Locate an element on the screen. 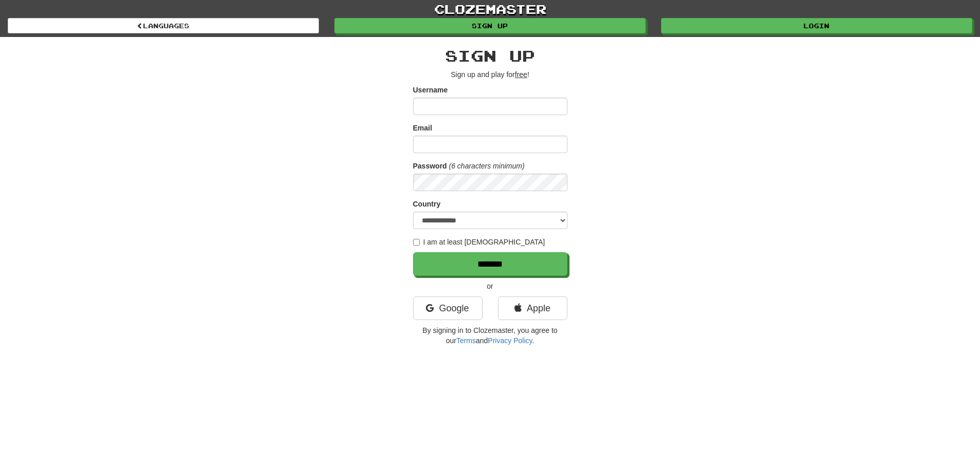 The height and width of the screenshot is (468, 980). a: Google is located at coordinates (448, 309).